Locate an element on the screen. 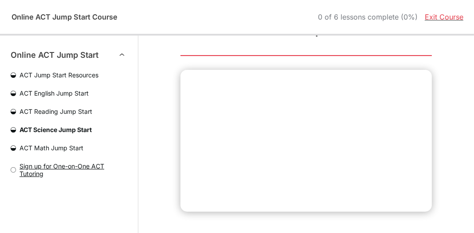 This screenshot has width=474, height=233. a: ACT English Jump Start is located at coordinates (69, 93).